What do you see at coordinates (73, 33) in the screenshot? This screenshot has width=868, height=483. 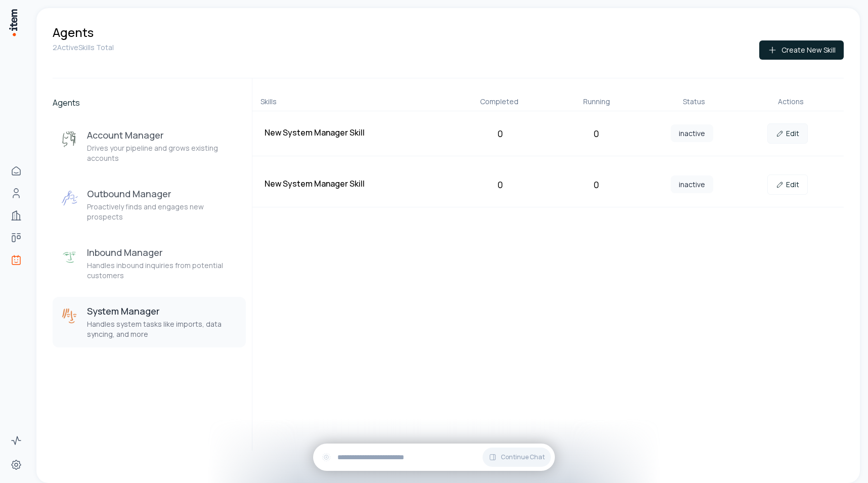 I see `h1: Agents` at bounding box center [73, 33].